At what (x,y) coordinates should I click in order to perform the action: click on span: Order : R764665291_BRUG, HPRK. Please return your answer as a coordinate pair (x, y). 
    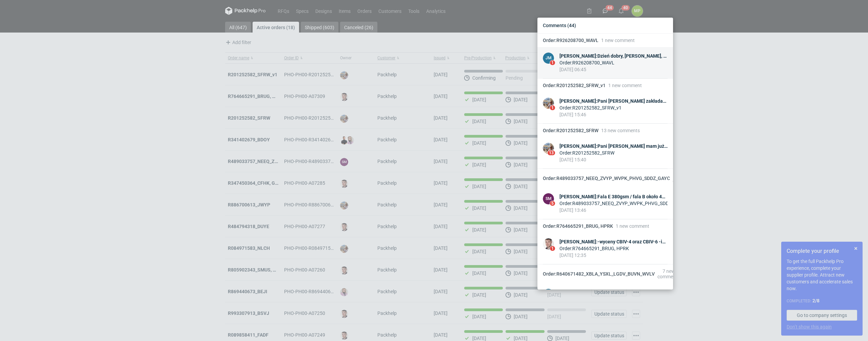
    Looking at the image, I should click on (578, 226).